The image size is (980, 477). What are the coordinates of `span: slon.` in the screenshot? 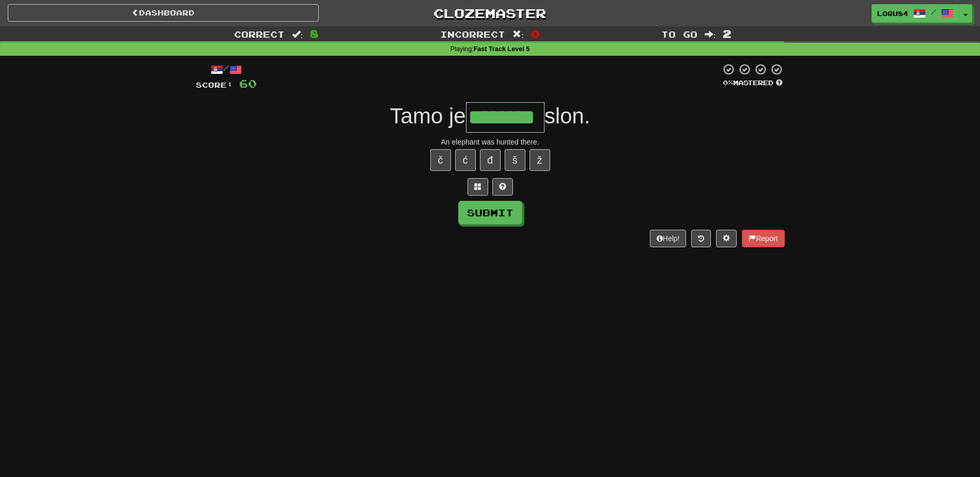 It's located at (567, 116).